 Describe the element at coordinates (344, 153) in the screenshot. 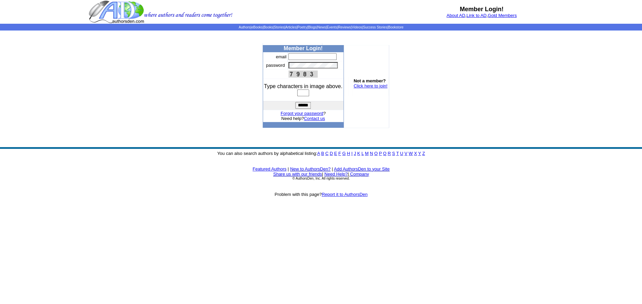

I see `a: G` at that location.